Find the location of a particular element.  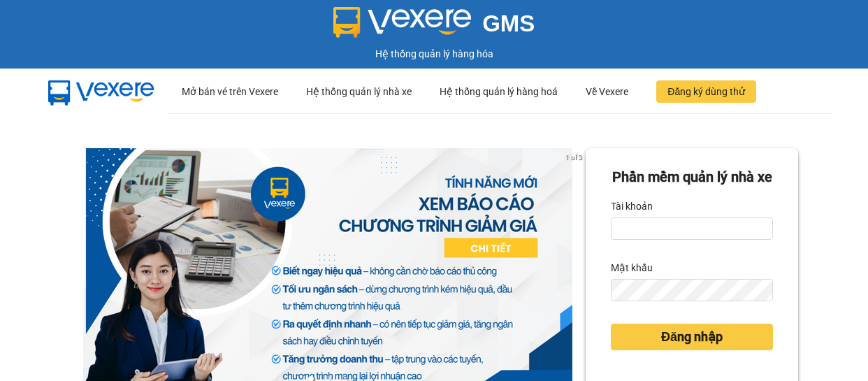

p: 1 of 3 is located at coordinates (573, 157).